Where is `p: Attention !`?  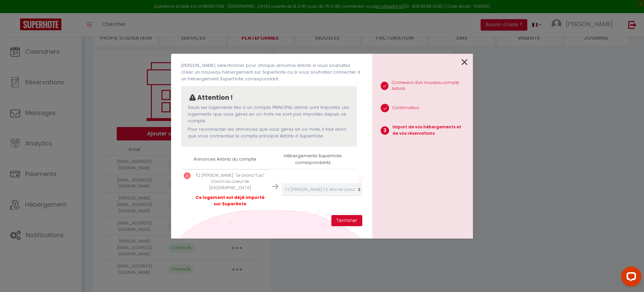 p: Attention ! is located at coordinates (215, 98).